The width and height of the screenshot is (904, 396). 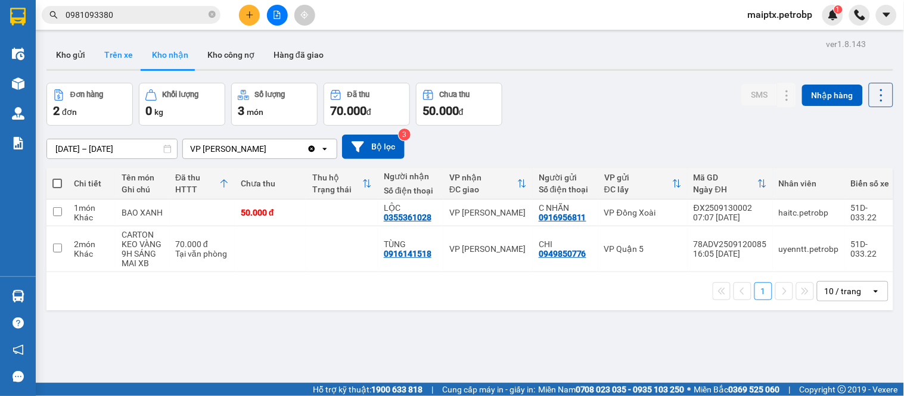 What do you see at coordinates (274, 104) in the screenshot?
I see `button: Số lượng3món` at bounding box center [274, 104].